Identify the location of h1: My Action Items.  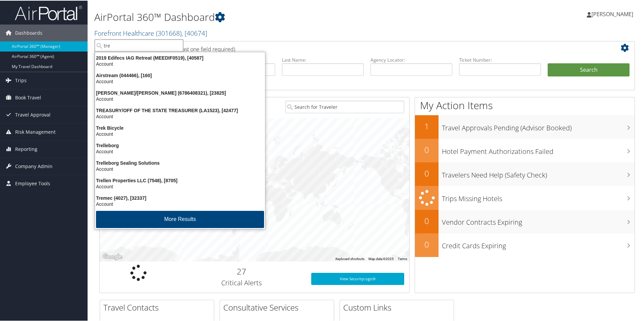
(525, 105).